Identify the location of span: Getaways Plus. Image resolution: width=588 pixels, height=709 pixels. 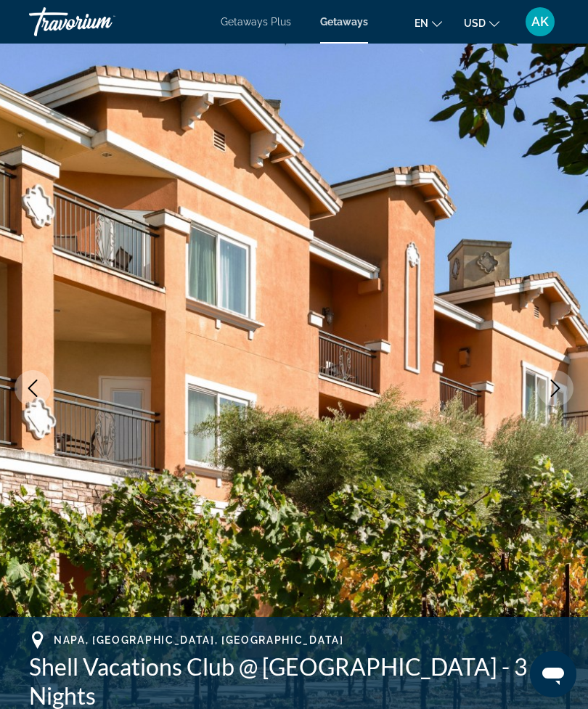
(256, 21).